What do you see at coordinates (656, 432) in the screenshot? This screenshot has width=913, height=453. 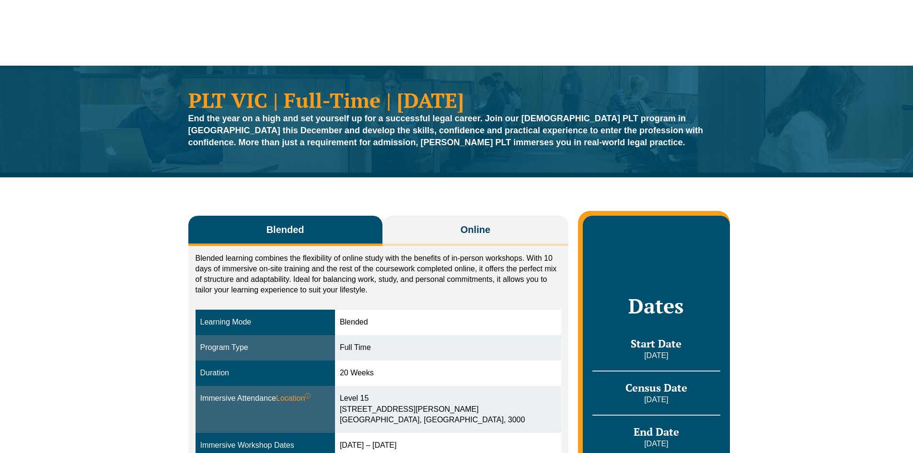 I see `span: End Date` at bounding box center [656, 432].